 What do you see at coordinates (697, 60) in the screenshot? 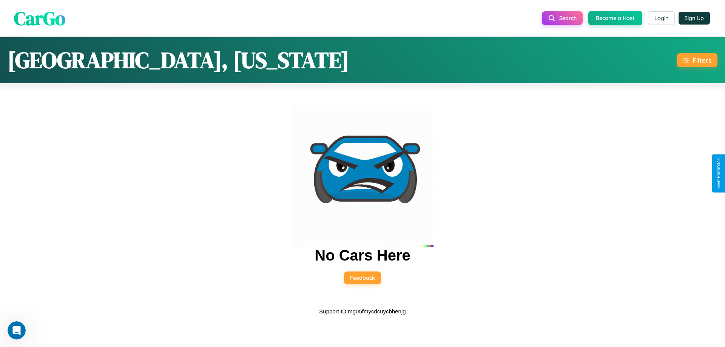
I see `button: Filters` at bounding box center [697, 60].